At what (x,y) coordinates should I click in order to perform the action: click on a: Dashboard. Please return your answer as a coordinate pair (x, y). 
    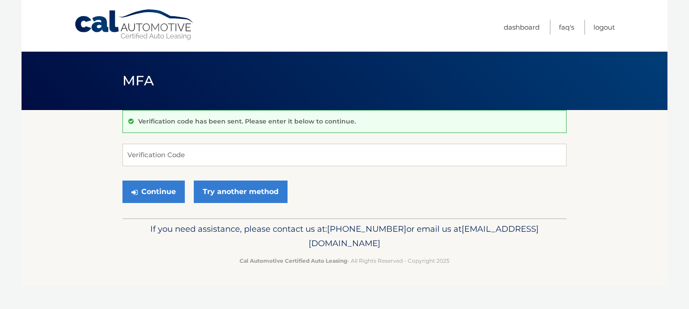
    Looking at the image, I should click on (522, 27).